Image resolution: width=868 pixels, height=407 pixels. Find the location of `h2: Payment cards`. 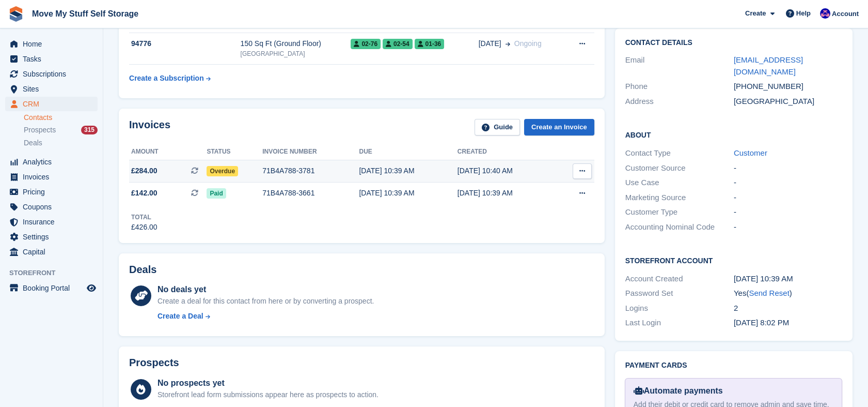

h2: Payment cards is located at coordinates (734, 365).